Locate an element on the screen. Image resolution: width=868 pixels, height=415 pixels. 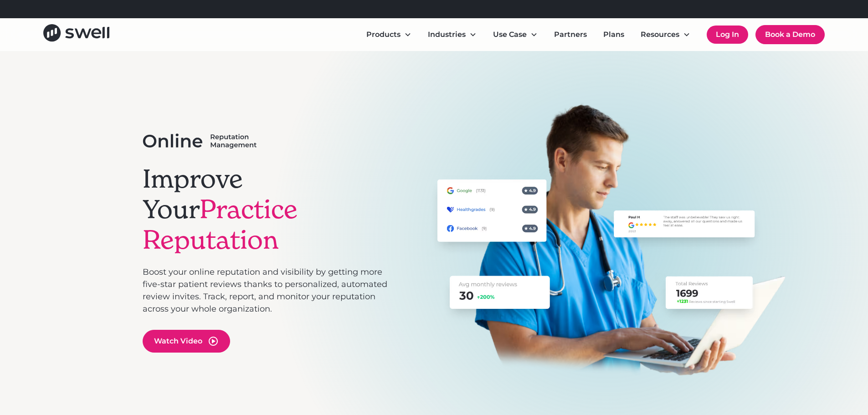
a: open lightbox is located at coordinates (186, 341).